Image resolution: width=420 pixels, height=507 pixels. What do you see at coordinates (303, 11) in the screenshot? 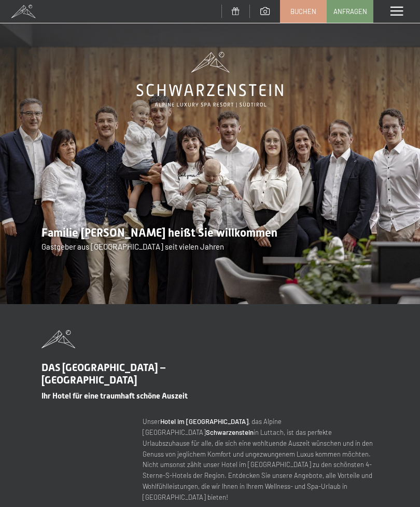
I see `a: Buchen` at bounding box center [303, 11].